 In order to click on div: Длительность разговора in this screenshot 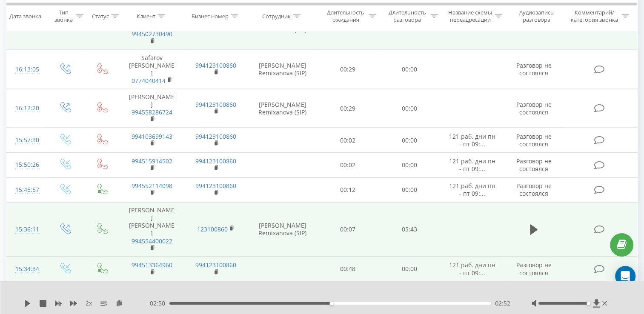, I will do `click(407, 16)`.